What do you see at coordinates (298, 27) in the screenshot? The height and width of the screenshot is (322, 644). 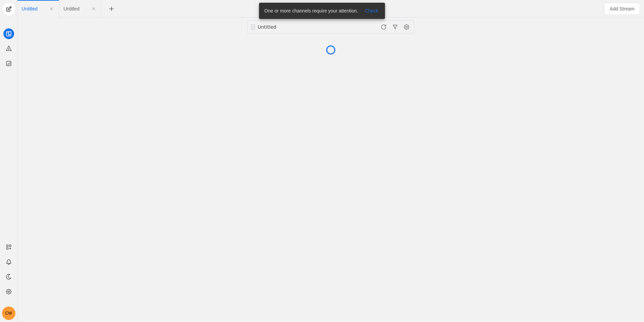 I see `div: Untitled` at bounding box center [298, 27].